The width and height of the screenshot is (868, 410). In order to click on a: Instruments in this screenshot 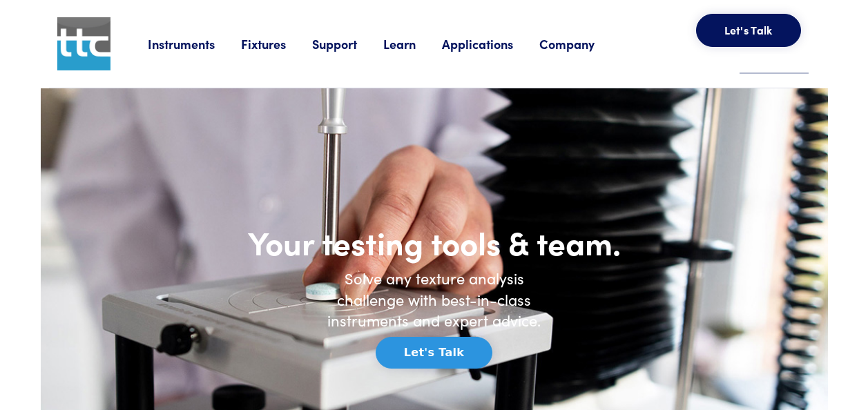, I will do `click(194, 43)`.